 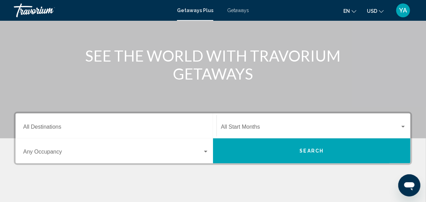 I want to click on span: en, so click(x=346, y=11).